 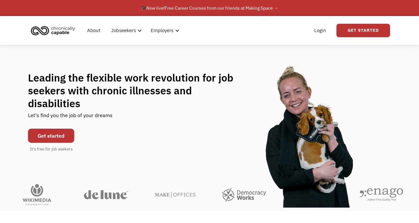 What do you see at coordinates (137, 91) in the screenshot?
I see `h1: Leading the flexible work revolution for job seekers with chronic illnesses and disabilities` at bounding box center [137, 91].